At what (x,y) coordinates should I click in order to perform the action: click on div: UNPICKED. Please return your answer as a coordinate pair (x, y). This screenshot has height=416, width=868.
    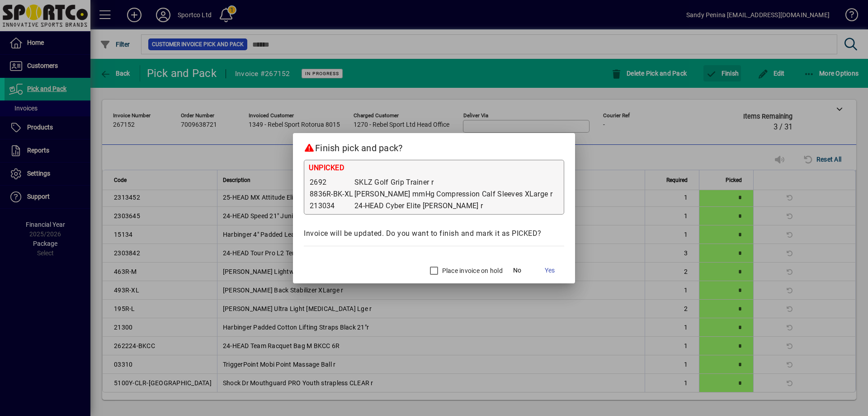
    Looking at the image, I should click on (434, 169).